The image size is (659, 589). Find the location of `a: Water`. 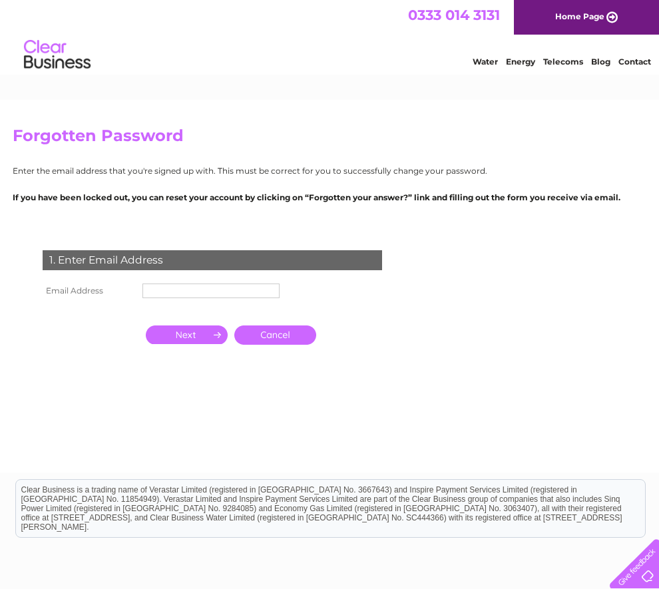

a: Water is located at coordinates (485, 61).